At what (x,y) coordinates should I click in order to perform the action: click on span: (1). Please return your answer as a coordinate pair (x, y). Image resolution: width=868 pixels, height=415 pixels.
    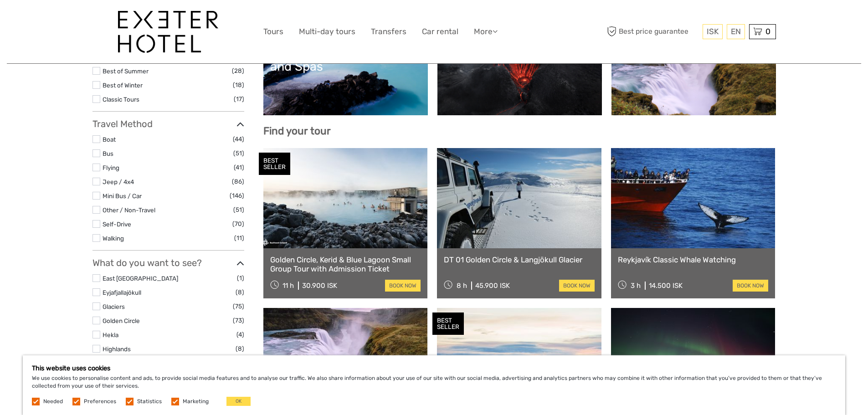
    Looking at the image, I should click on (240, 278).